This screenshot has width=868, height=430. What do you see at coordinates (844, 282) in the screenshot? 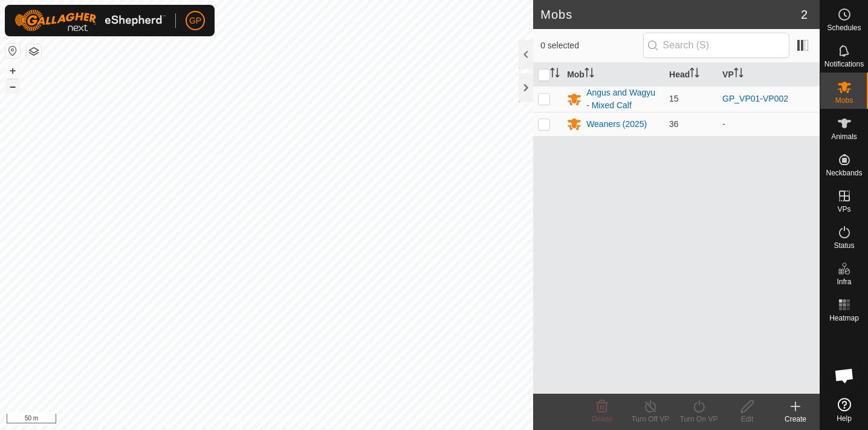
I see `span: Infra` at bounding box center [844, 282].